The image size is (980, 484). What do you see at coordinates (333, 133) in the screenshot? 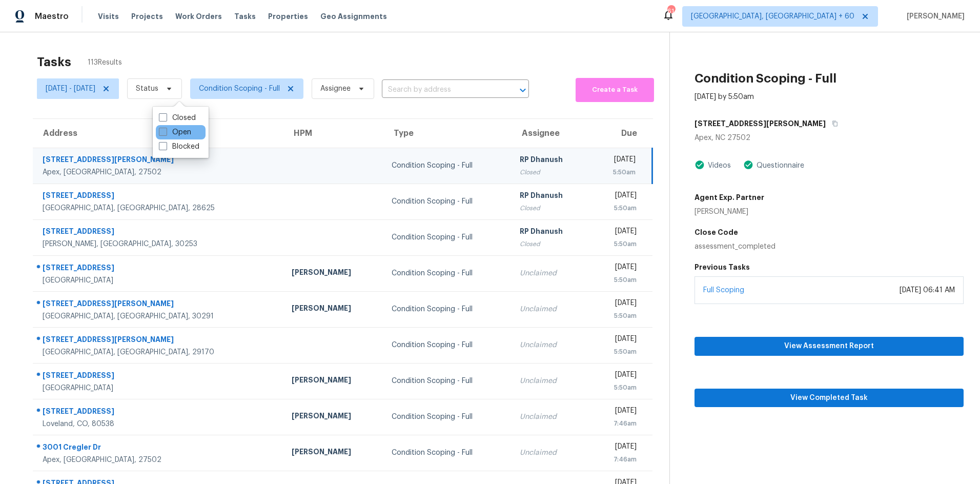
I see `th: HPM` at bounding box center [333, 133].